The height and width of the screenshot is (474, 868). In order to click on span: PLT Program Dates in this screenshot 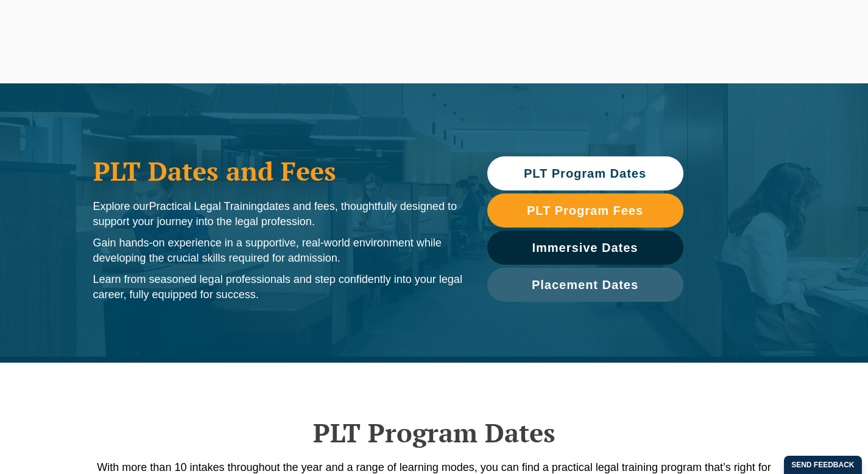, I will do `click(584, 173)`.